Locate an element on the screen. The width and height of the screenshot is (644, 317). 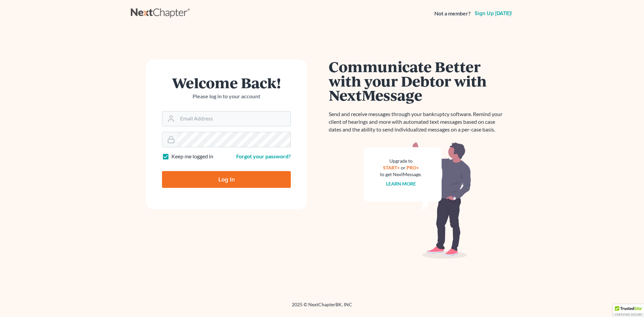
a: START+ is located at coordinates (392, 168).